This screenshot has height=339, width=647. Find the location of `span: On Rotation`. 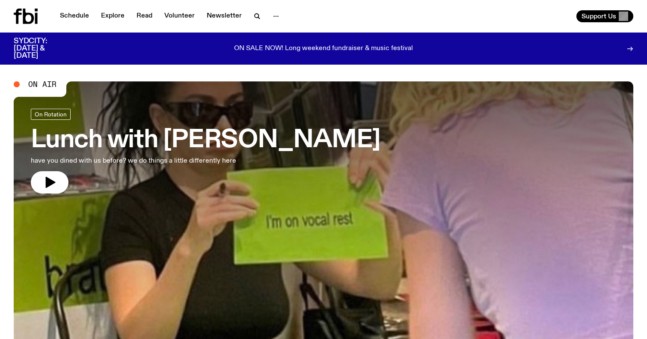

span: On Rotation is located at coordinates (51, 114).